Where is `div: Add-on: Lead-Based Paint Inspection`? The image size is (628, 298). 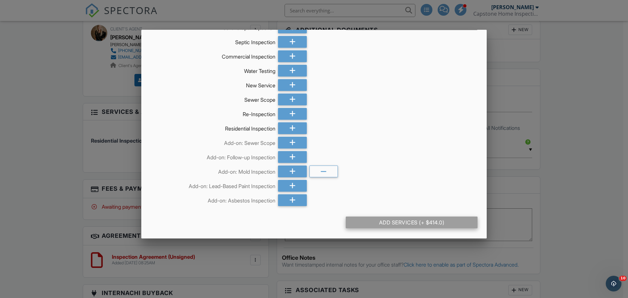 div: Add-on: Lead-Based Paint Inspection is located at coordinates (213, 185).